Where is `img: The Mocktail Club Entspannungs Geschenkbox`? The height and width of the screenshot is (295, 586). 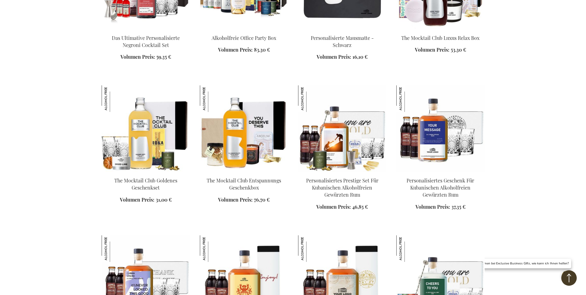
img: The Mocktail Club Entspannungs Geschenkbox is located at coordinates (213, 99).